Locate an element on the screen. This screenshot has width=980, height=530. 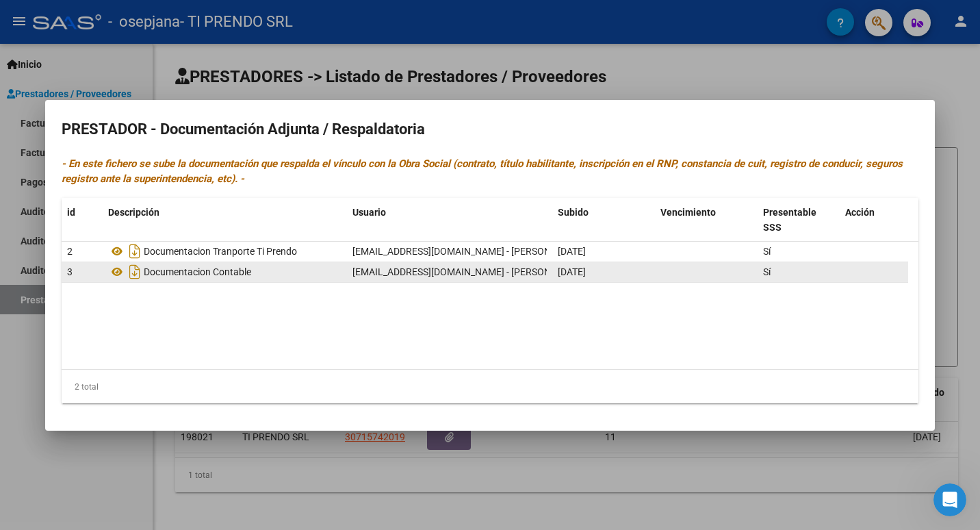
datatable-header-cell: Presentable SSS is located at coordinates (799, 220).